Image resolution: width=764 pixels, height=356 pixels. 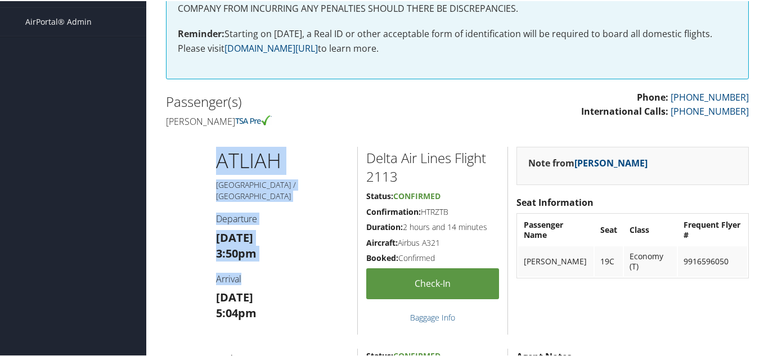 What do you see at coordinates (380, 195) in the screenshot?
I see `strong: Status:` at bounding box center [380, 195].